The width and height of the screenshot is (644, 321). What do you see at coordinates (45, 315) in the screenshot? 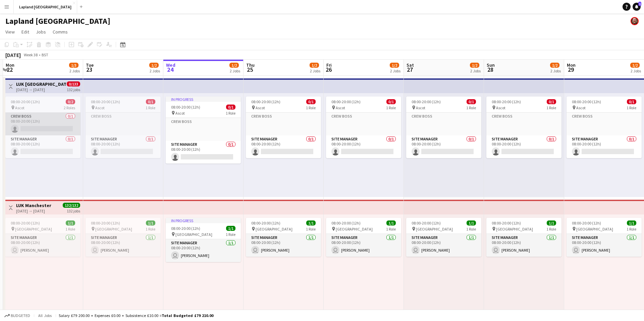
I see `span: All jobs` at bounding box center [45, 315].